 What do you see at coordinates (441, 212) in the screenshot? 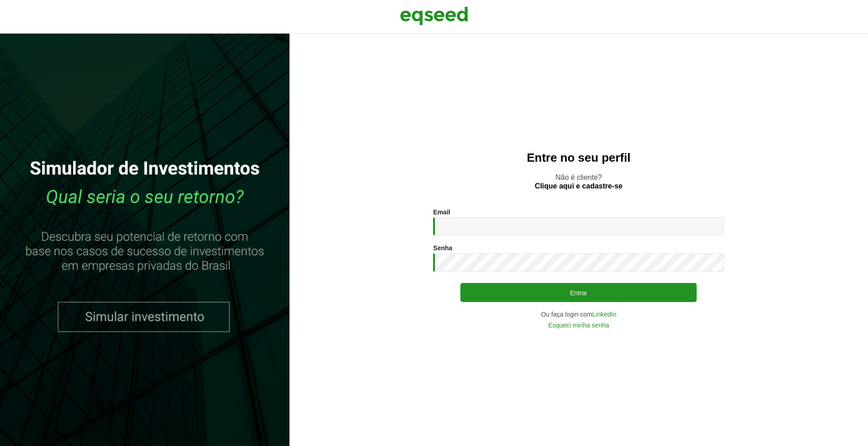
I see `label: Email` at bounding box center [441, 212].